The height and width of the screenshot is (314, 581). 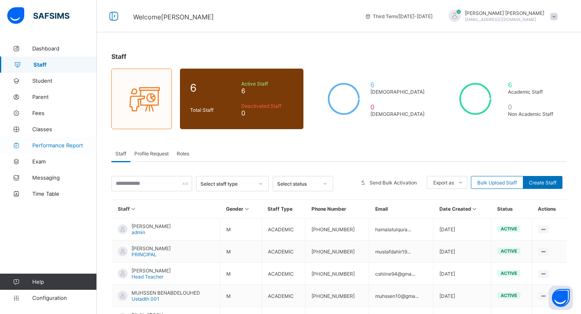 I want to click on img: safsims, so click(x=38, y=16).